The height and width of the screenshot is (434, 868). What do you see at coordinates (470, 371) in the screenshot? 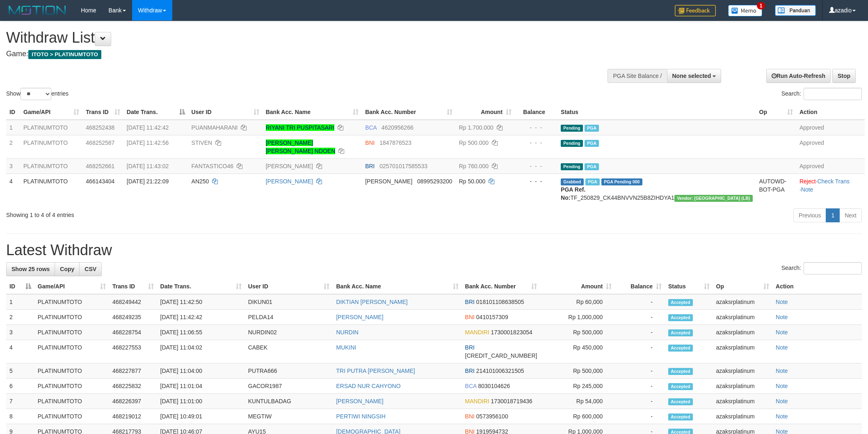
I see `span: BRI` at bounding box center [470, 371].